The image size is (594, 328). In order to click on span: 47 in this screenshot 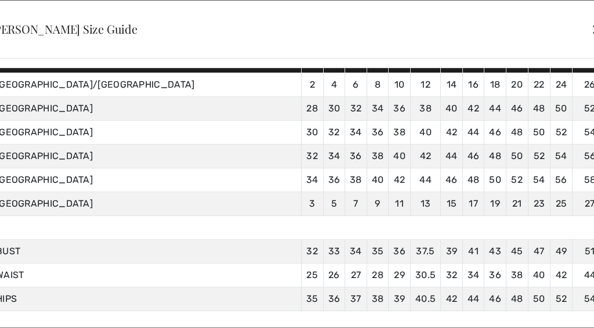, I will do `click(539, 250)`.